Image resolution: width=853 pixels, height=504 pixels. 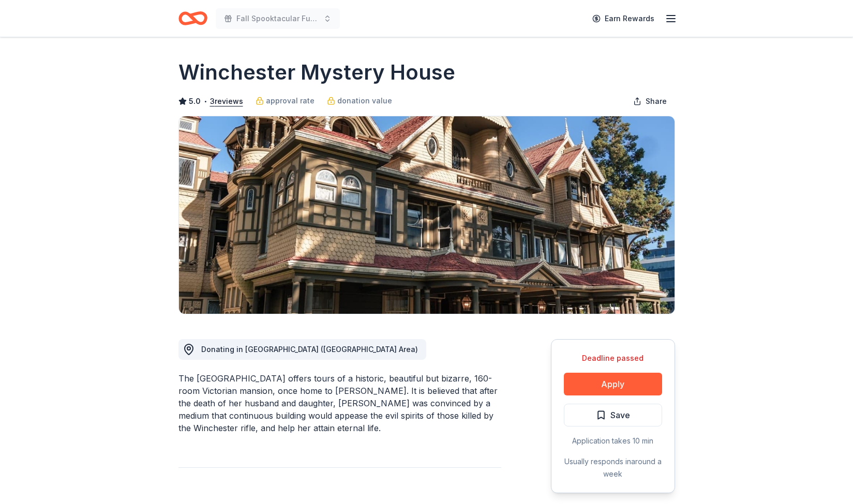 I want to click on a: approval rate, so click(x=285, y=101).